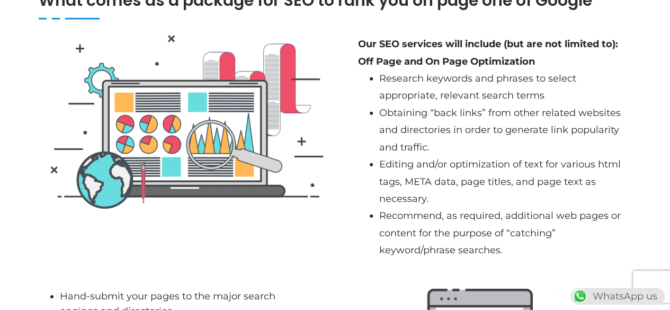  What do you see at coordinates (618, 296) in the screenshot?
I see `div: WhatsApp us` at bounding box center [618, 296].